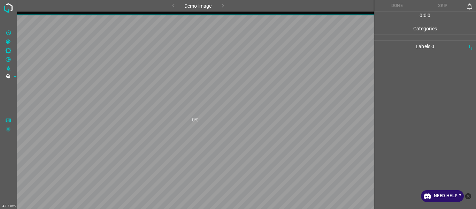 This screenshot has height=209, width=476. Describe the element at coordinates (8, 8) in the screenshot. I see `img: logo` at that location.